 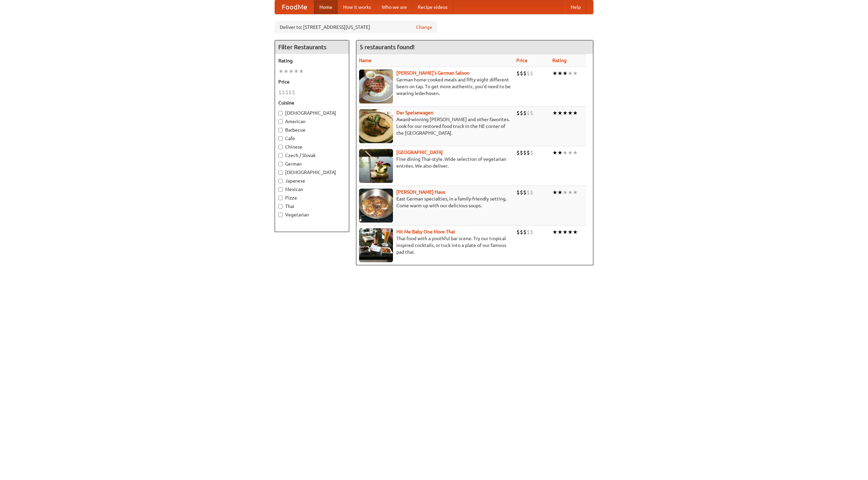 What do you see at coordinates (312, 206) in the screenshot?
I see `label: Thai` at bounding box center [312, 206].